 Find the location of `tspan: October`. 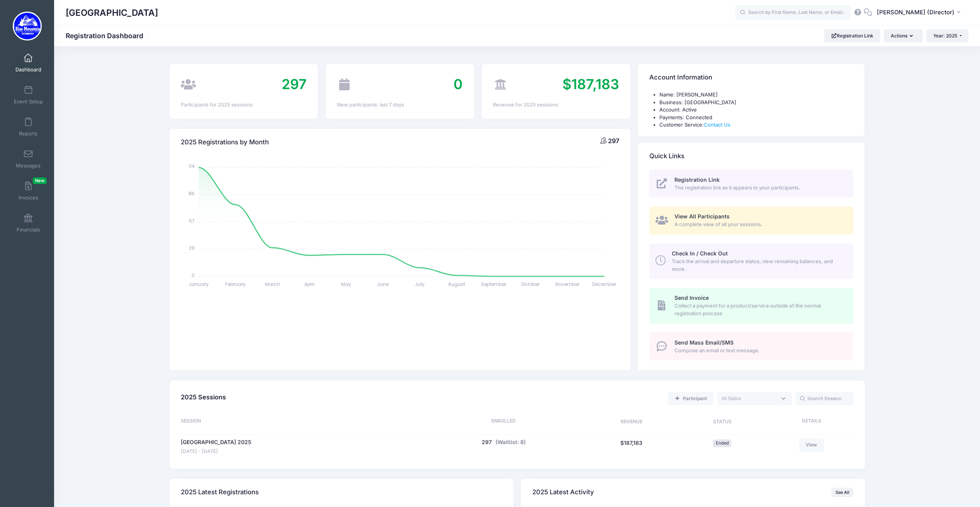

tspan: October is located at coordinates (530, 284).